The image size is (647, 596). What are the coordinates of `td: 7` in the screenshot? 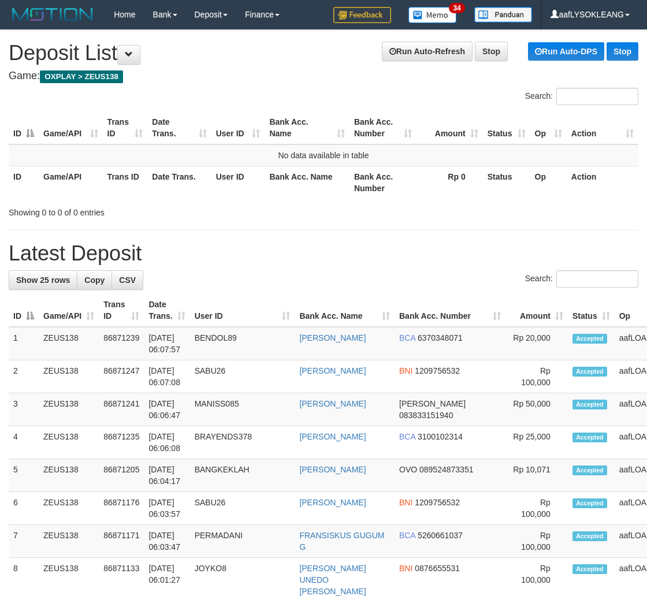 It's located at (24, 541).